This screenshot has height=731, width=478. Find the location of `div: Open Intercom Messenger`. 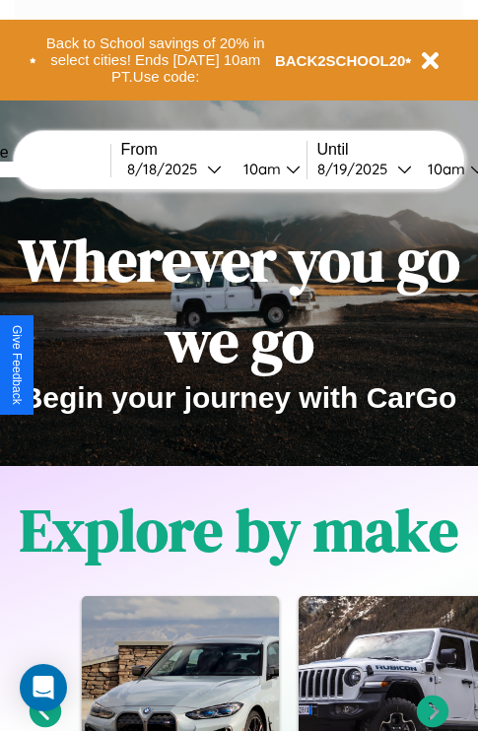

div: Open Intercom Messenger is located at coordinates (43, 687).